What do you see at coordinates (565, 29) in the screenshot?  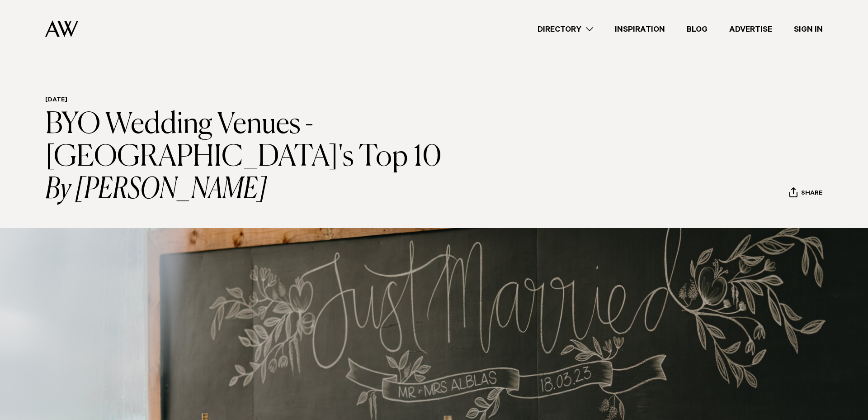 I see `a: Directory` at bounding box center [565, 29].